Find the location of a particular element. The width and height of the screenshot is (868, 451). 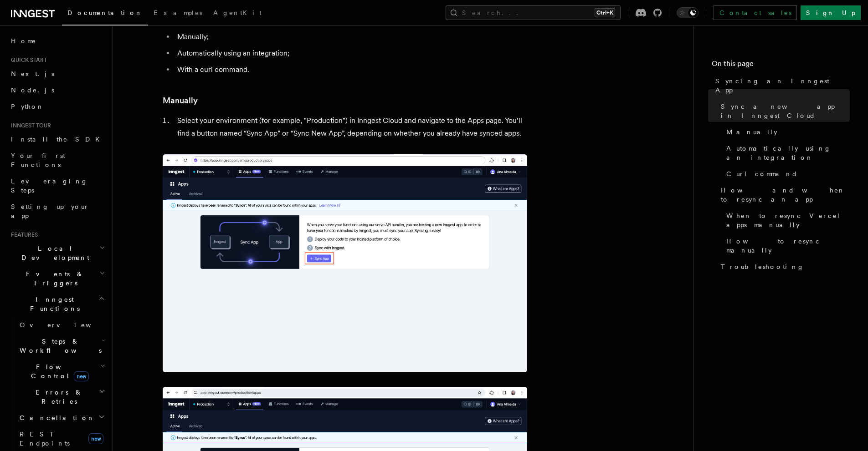

span: Features is located at coordinates (23, 235).